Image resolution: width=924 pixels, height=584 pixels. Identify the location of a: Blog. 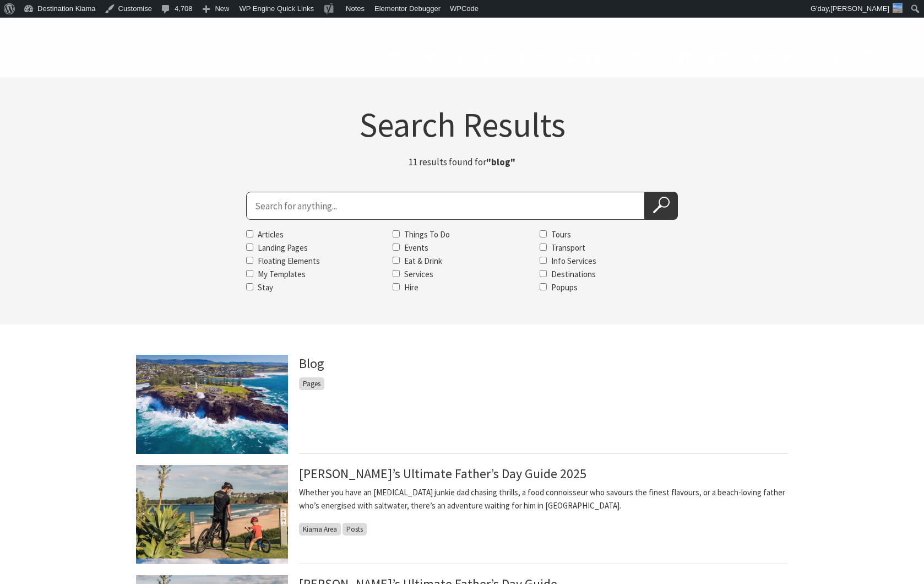
(312, 363).